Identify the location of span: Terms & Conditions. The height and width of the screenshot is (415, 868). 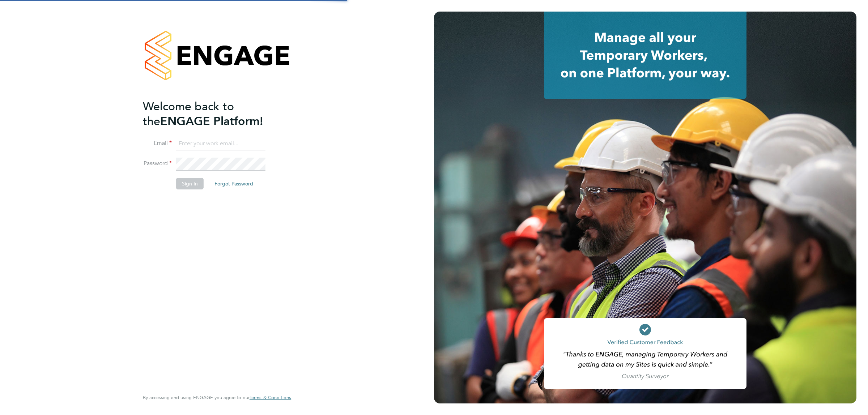
(270, 397).